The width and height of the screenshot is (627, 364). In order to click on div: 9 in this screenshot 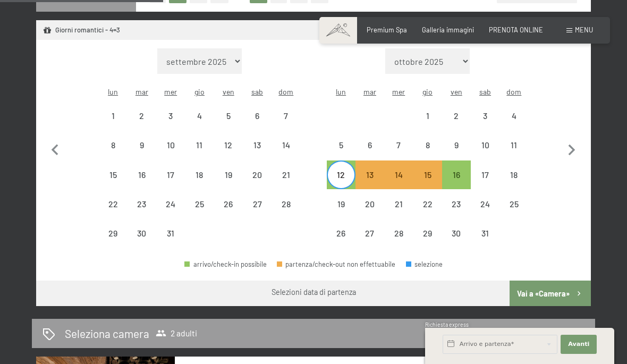, I will do `click(457, 154)`.